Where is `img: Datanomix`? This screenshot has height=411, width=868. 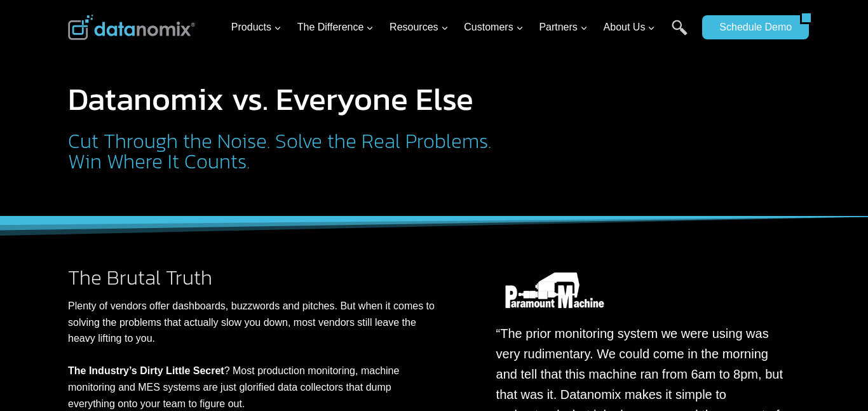
img: Datanomix is located at coordinates (132, 27).